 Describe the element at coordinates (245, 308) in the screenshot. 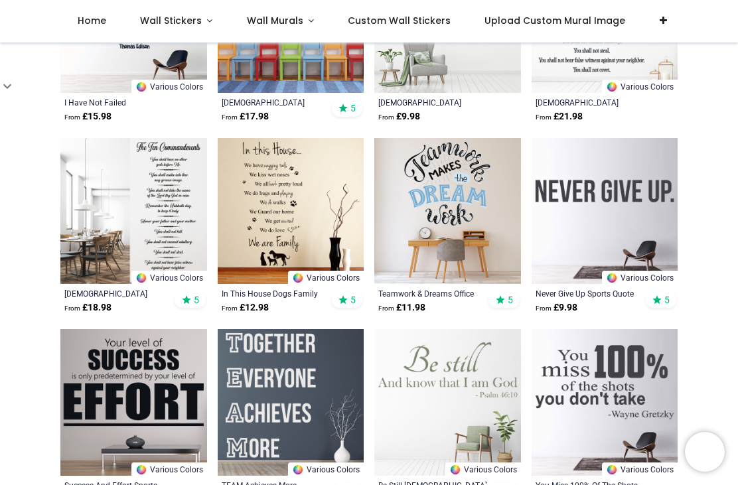

I see `strong: £ 12.98` at that location.